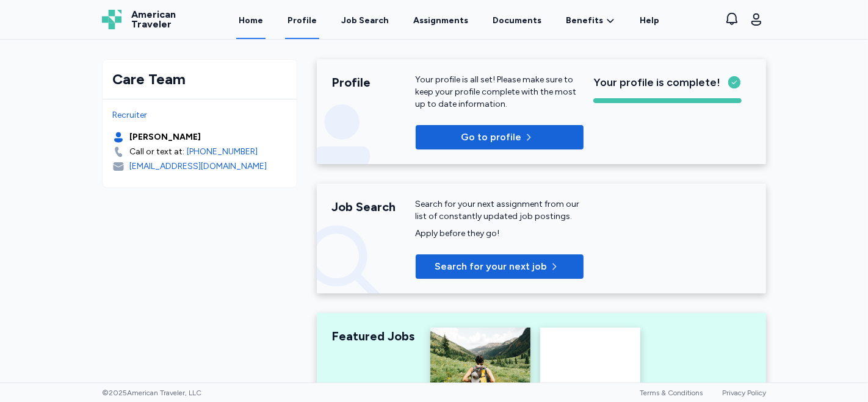  I want to click on div: Search for your next assignment from our list of constantly updated job postings., so click(499, 210).